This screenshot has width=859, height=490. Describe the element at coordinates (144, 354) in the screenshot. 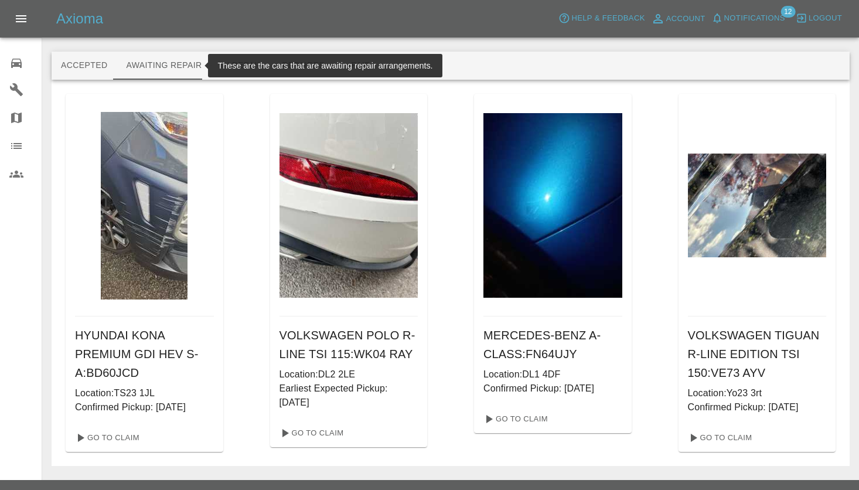

I see `h6: HYUNDAI KONA PREMIUM GDI HEV S-A : BD60JCD` at that location.